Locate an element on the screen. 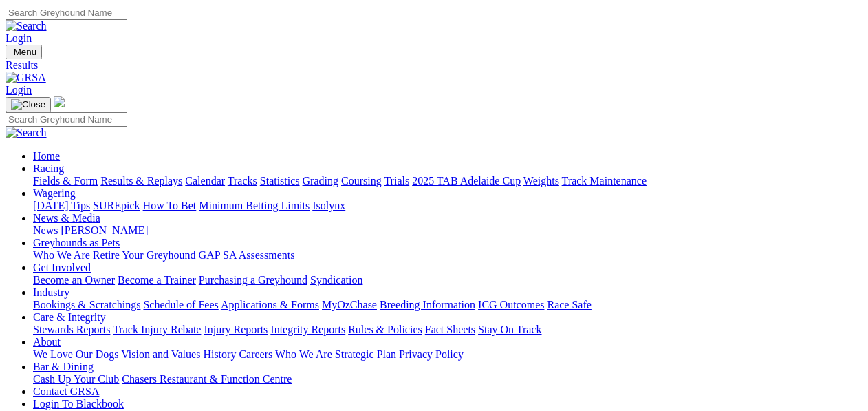  a: Integrity Reports is located at coordinates (307, 329).